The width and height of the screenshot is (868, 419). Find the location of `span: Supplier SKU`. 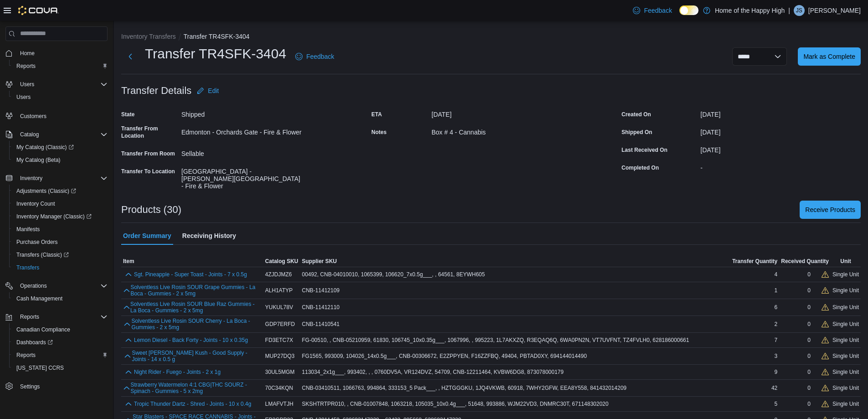

span: Supplier SKU is located at coordinates (319, 261).